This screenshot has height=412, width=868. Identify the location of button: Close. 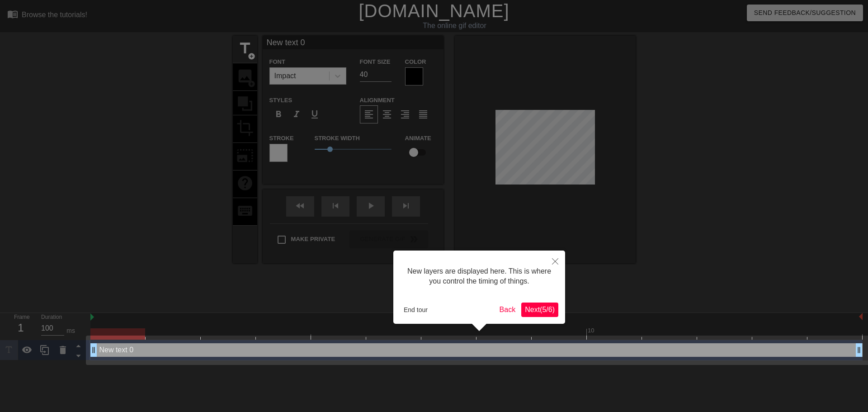
(555, 261).